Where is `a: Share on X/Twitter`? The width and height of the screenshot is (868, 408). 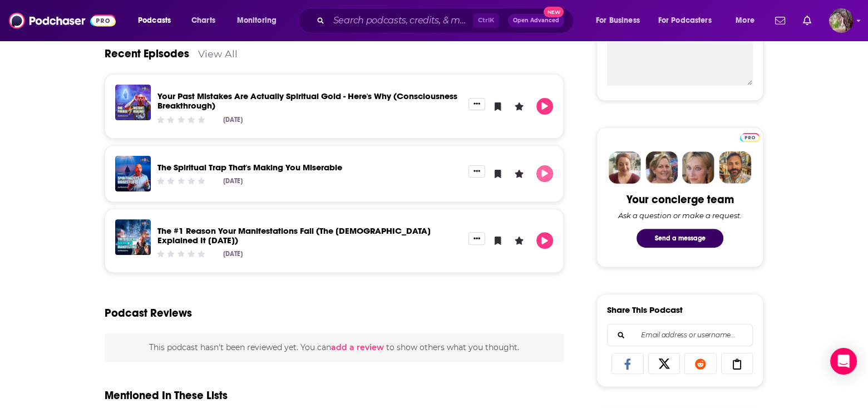 a: Share on X/Twitter is located at coordinates (665, 363).